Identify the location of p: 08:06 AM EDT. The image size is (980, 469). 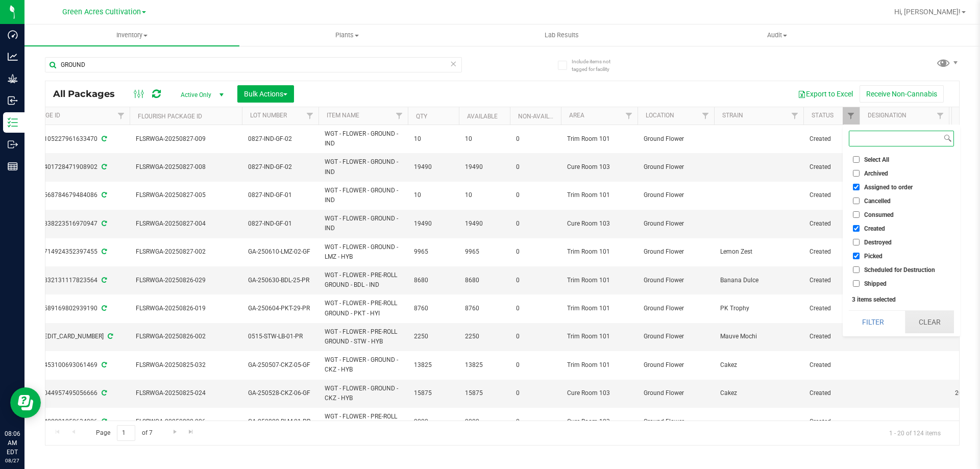
(13, 444).